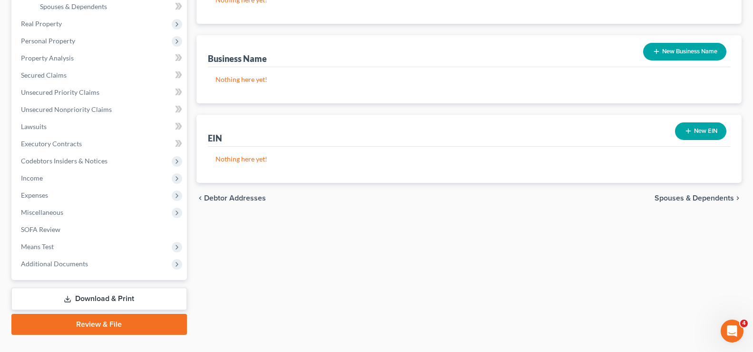 This screenshot has height=352, width=753. What do you see at coordinates (171, 283) in the screenshot?
I see `button: Send a message…` at bounding box center [171, 283].